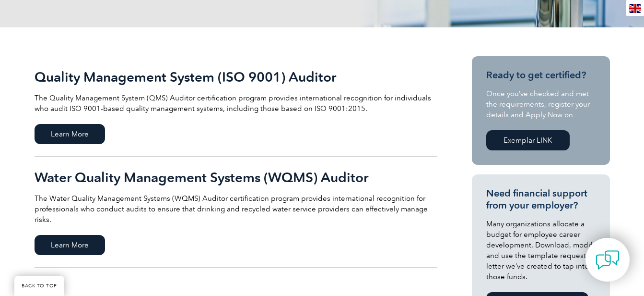  Describe the element at coordinates (236, 212) in the screenshot. I see `a: Water Quality Management Systems (WQMS) Auditor The Water Quality Management Systems (WQMS) Audit...` at that location.